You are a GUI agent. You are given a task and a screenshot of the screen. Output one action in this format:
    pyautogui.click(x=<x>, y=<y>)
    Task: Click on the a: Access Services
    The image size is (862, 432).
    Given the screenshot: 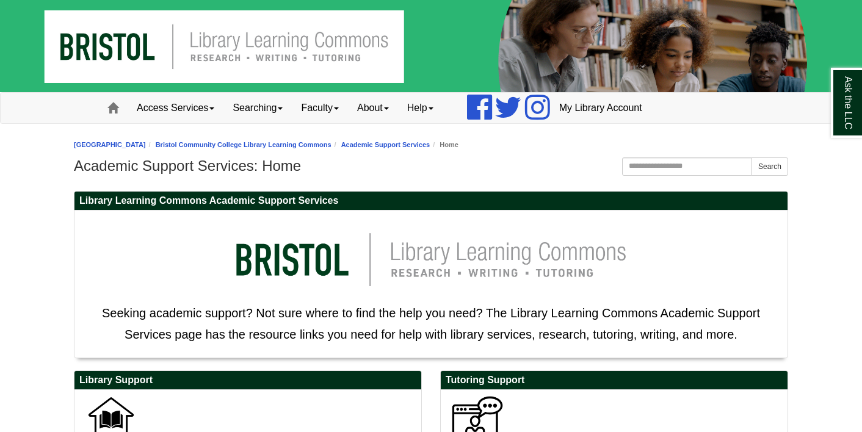 What is the action you would take?
    pyautogui.click(x=175, y=108)
    